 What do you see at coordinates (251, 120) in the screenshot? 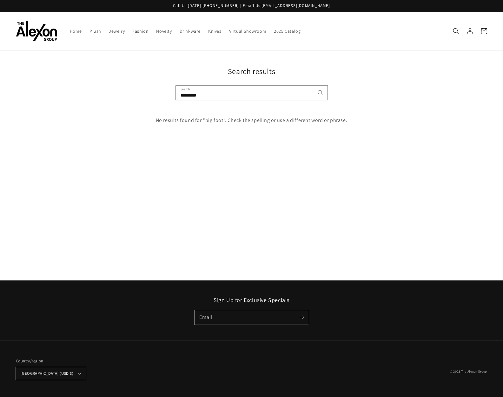
I see `p: No results found for “big foot”. Check the spelling or use a different word or phrase.` at bounding box center [251, 120].